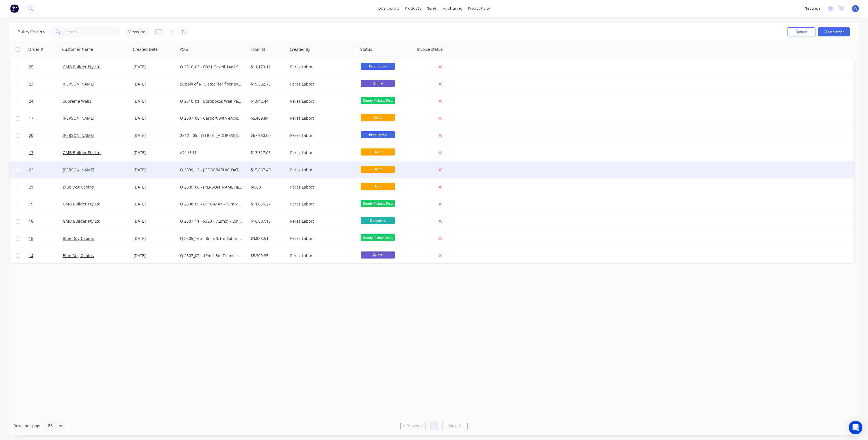  I want to click on a: Supreme Walls, so click(77, 101).